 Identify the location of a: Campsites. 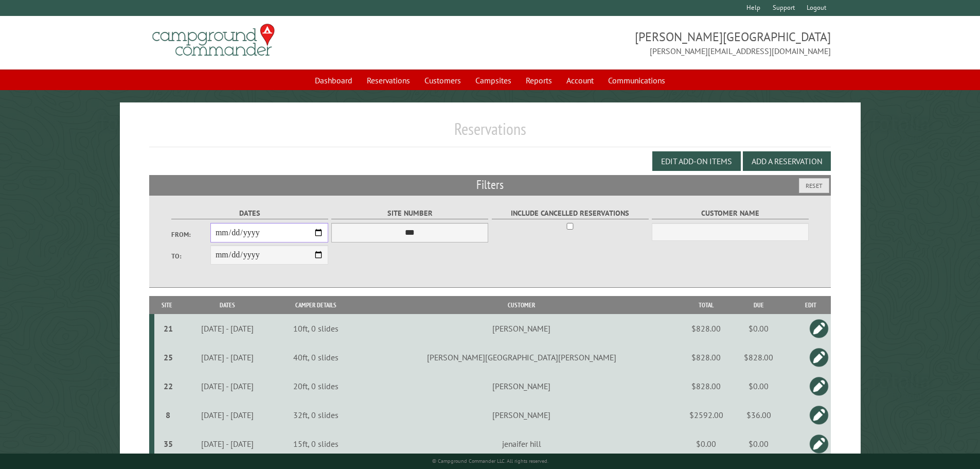
(494, 80).